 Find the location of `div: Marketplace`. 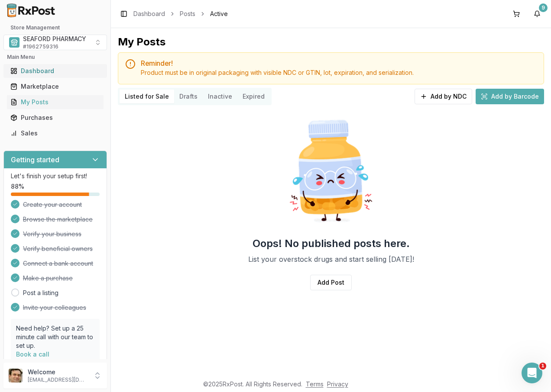

div: Marketplace is located at coordinates (55, 87).